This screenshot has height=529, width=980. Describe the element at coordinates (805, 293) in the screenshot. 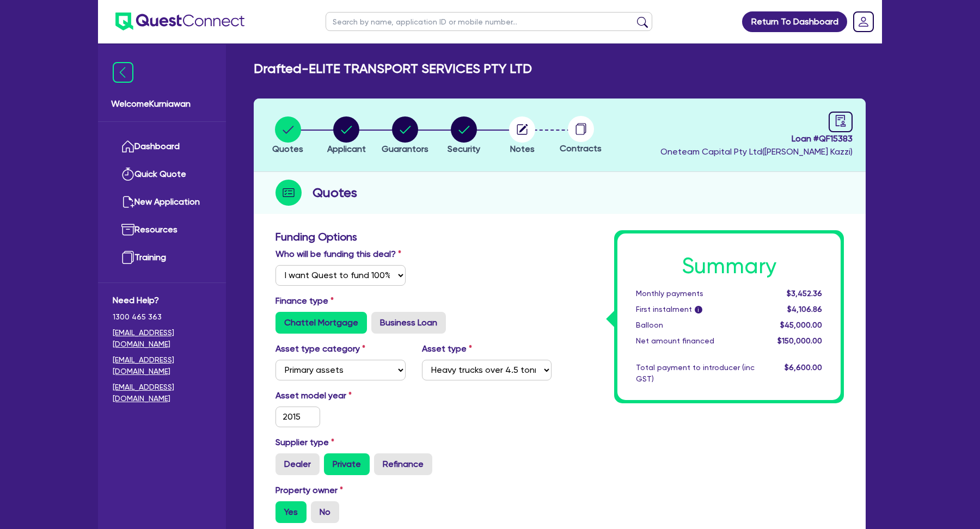

I see `span: $3,452.36` at that location.